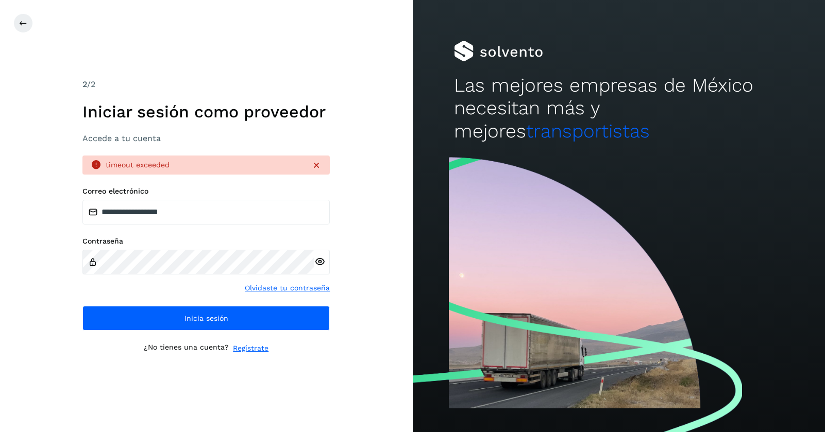 The image size is (825, 432). Describe the element at coordinates (186, 348) in the screenshot. I see `p: ¿No tienes una cuenta?` at that location.